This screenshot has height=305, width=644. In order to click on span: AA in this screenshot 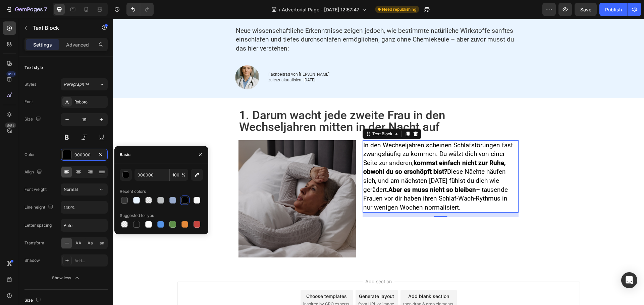, I will do `click(79, 243)`.